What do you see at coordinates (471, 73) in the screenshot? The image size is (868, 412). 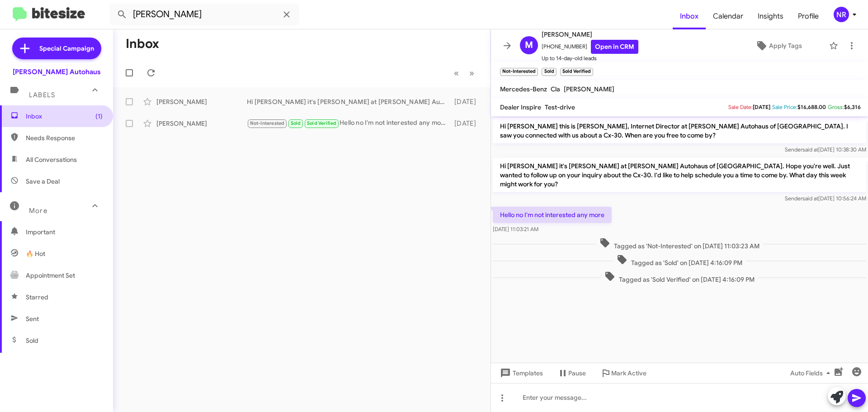 I see `button: Next` at bounding box center [471, 73].